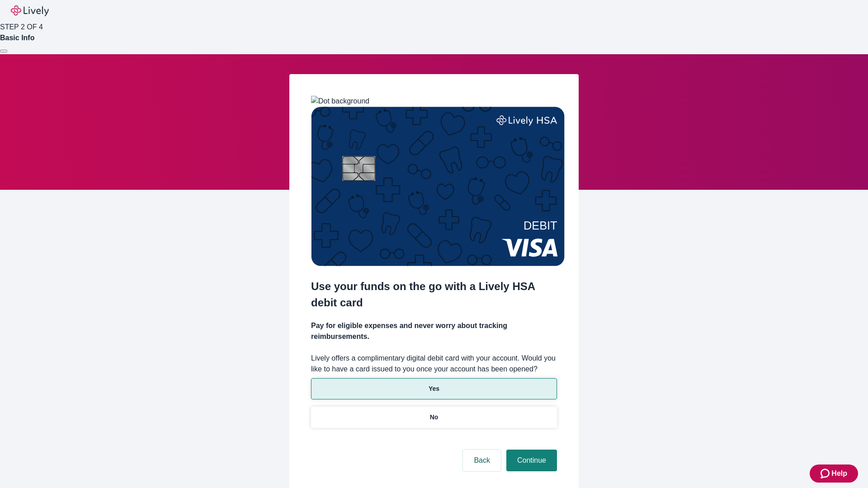 Image resolution: width=868 pixels, height=488 pixels. Describe the element at coordinates (434, 417) in the screenshot. I see `button: No` at that location.